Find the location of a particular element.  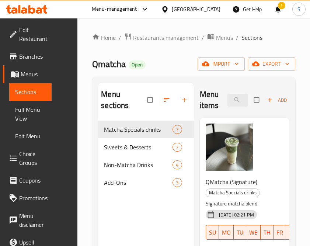

span: TH is located at coordinates (267, 232).